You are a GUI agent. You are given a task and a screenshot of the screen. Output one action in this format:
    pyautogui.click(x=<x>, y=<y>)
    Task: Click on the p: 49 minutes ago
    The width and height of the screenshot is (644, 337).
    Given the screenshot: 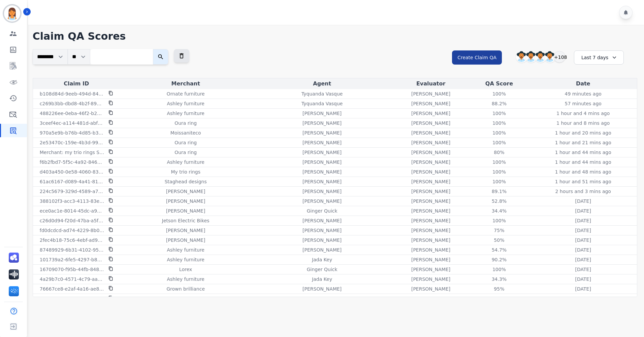 What is the action you would take?
    pyautogui.click(x=583, y=94)
    